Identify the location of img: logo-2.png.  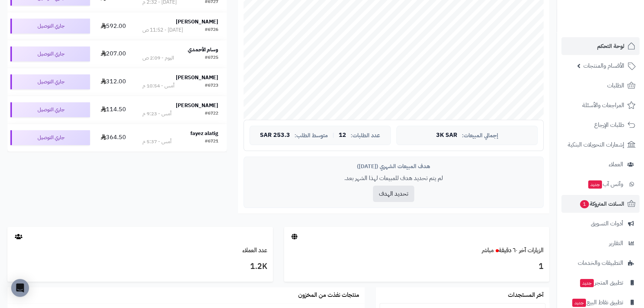
(615, 27).